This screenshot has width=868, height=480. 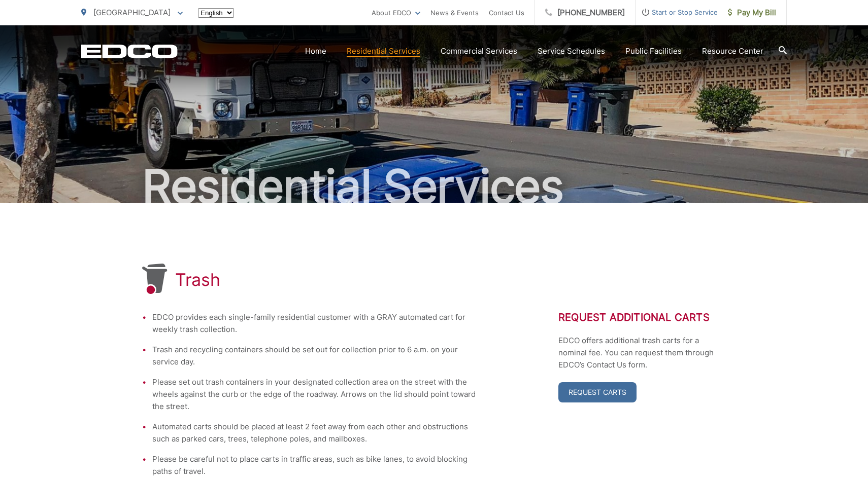 What do you see at coordinates (216, 13) in the screenshot?
I see `select: Select a language` at bounding box center [216, 13].